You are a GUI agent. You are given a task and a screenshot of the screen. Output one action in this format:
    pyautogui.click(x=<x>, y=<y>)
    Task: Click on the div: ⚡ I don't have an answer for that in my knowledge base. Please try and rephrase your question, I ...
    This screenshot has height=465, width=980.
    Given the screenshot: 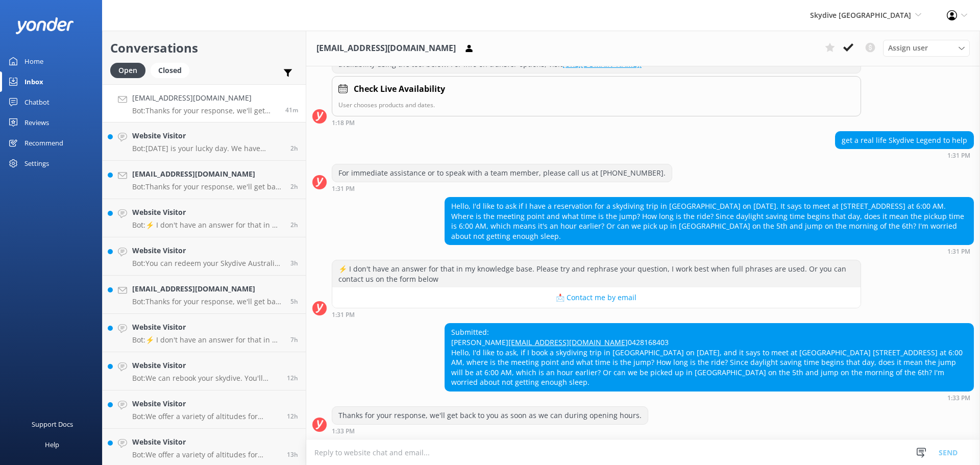 What is the action you would take?
    pyautogui.click(x=596, y=274)
    